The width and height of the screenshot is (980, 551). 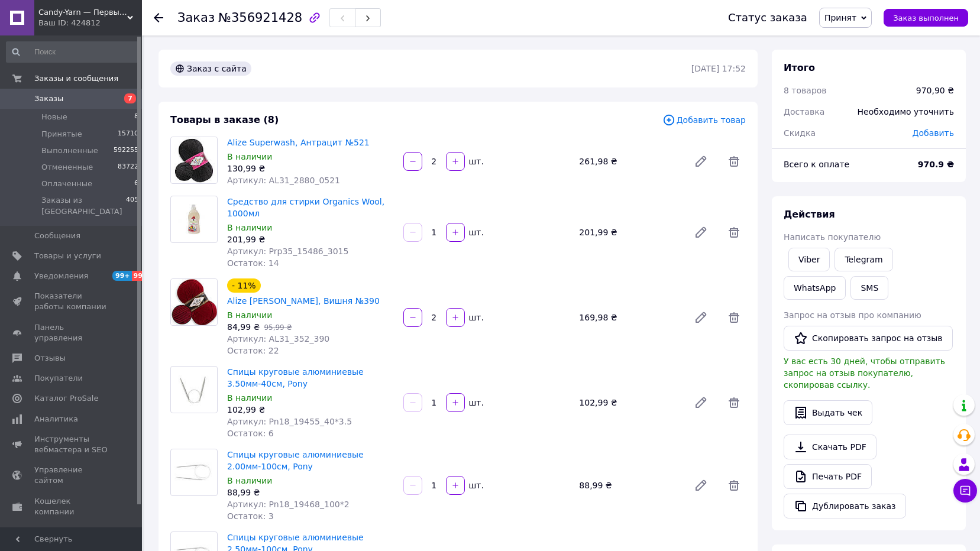 I want to click on span: Каталог ProSale, so click(x=66, y=398).